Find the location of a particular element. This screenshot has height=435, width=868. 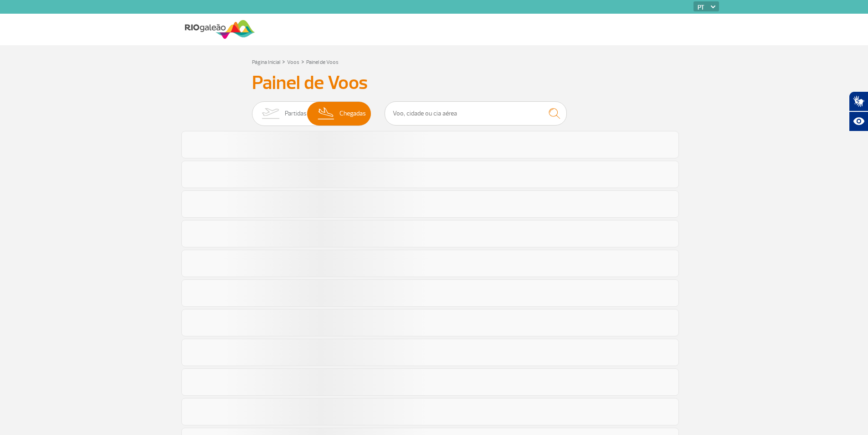

img: slider-embarque is located at coordinates (270, 113).